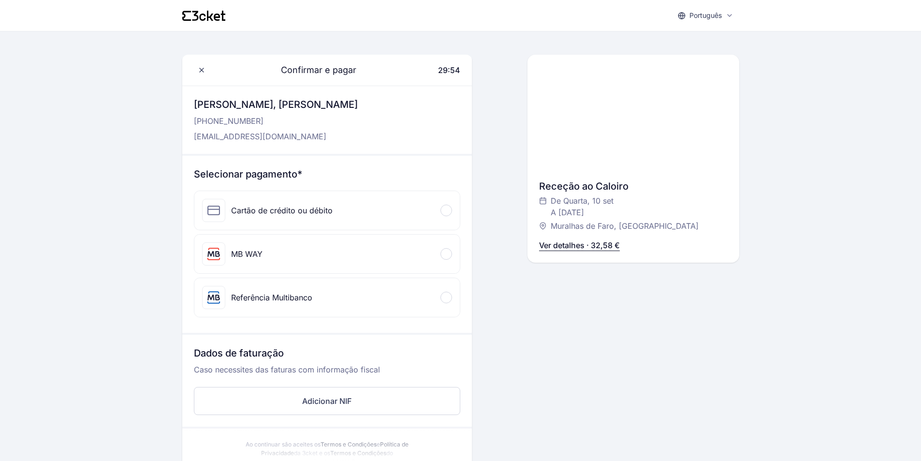  I want to click on div: MB WAY, so click(247, 254).